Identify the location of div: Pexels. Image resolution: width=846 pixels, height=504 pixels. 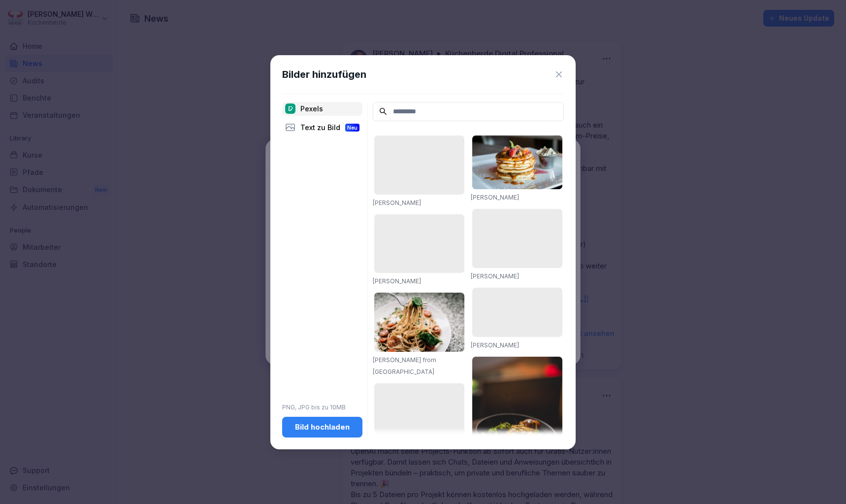
(322, 109).